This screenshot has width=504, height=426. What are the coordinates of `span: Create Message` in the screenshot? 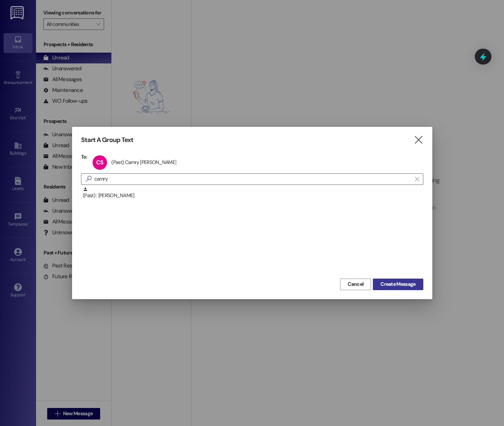 It's located at (398, 284).